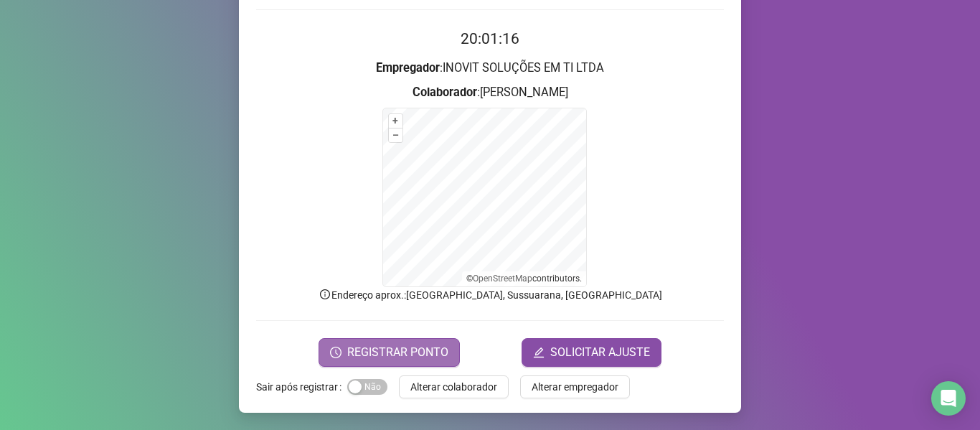  Describe the element at coordinates (398, 352) in the screenshot. I see `span: REGISTRAR PONTO` at that location.